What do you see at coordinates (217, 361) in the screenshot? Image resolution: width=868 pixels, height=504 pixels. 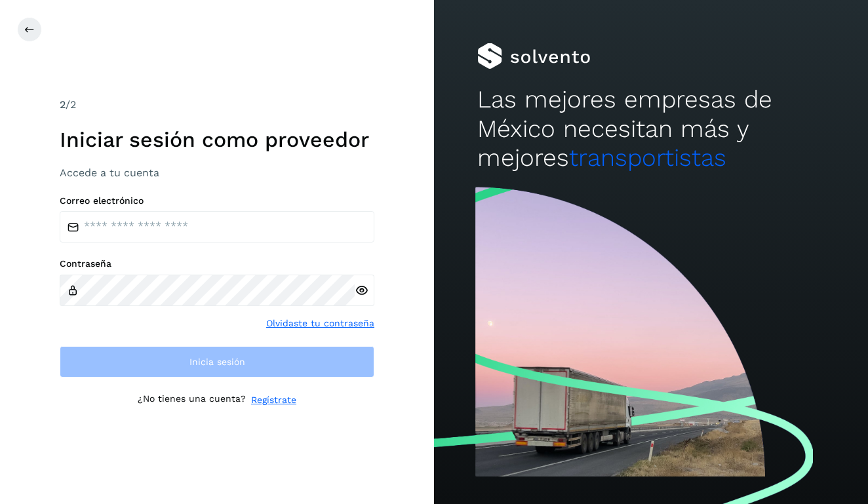 I see `button: Inicia sesión` at bounding box center [217, 361].